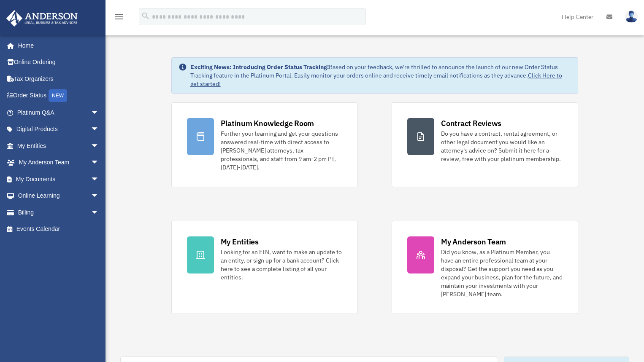 The width and height of the screenshot is (644, 362). What do you see at coordinates (58, 129) in the screenshot?
I see `a: Digital Productsarrow_drop_down` at bounding box center [58, 129].